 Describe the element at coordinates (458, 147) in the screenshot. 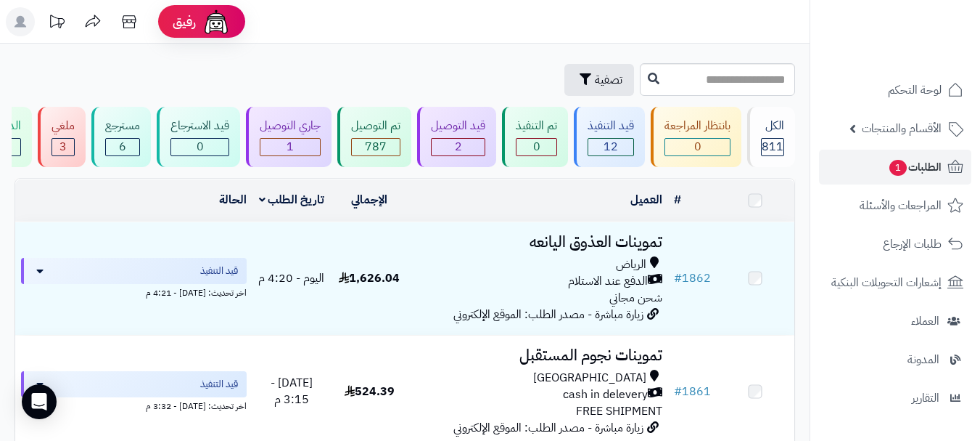

I see `span: 2` at that location.